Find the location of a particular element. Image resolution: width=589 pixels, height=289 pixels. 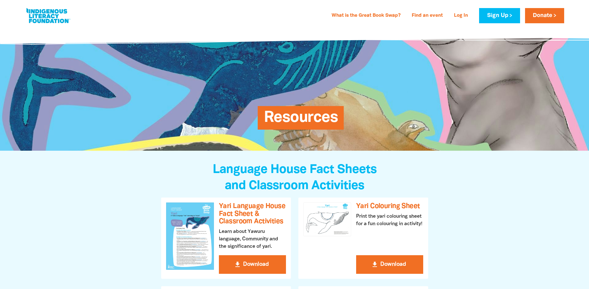

a: Sign Up is located at coordinates (499, 16).